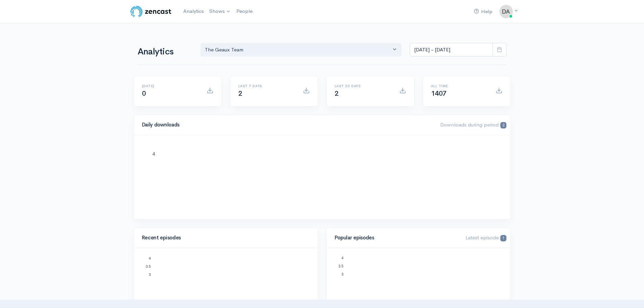 This screenshot has height=308, width=644. What do you see at coordinates (322, 177) in the screenshot?
I see `svg: A chart.` at bounding box center [322, 177].